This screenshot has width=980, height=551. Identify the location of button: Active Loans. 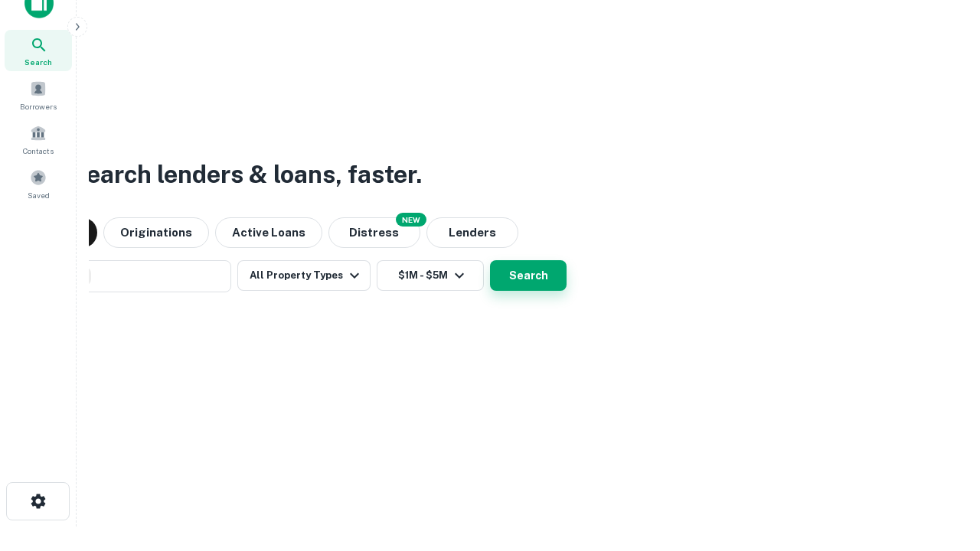
(268, 232).